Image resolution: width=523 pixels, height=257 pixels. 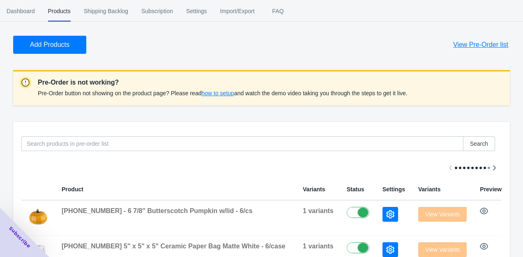 What do you see at coordinates (217, 93) in the screenshot?
I see `span: how to setup` at bounding box center [217, 93].